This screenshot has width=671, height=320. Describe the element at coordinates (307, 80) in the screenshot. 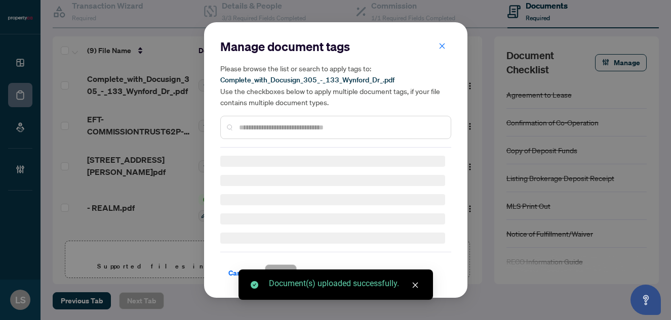

I see `span: Complete_with_Docusign_305_-_133_Wynford_Dr_.pdf` at that location.